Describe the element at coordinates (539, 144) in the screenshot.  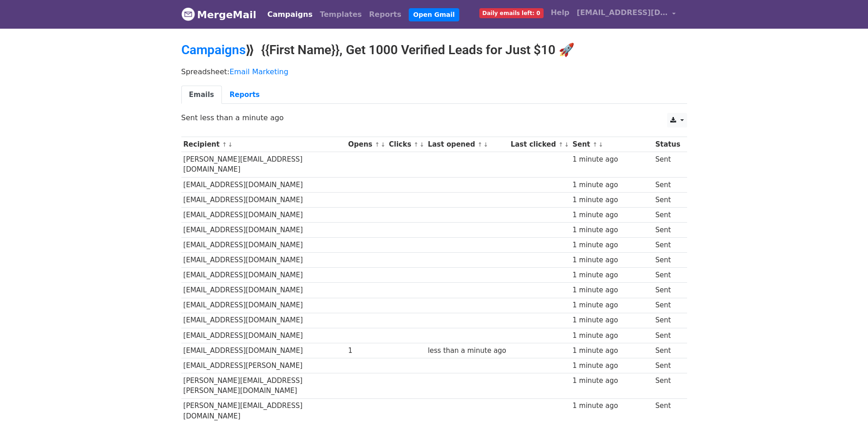
I see `th: Last clicked` at that location.